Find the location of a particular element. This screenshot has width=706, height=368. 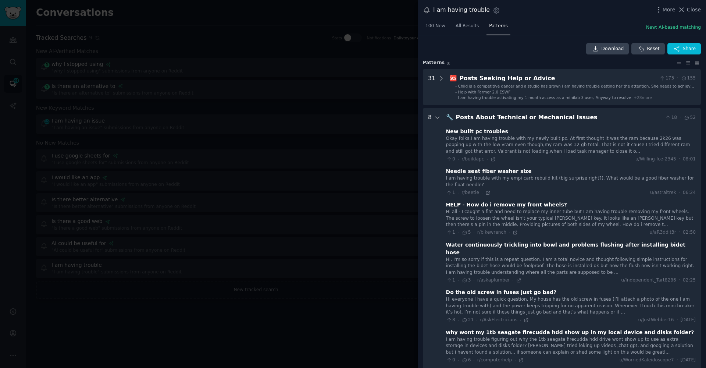

button: Reset is located at coordinates (648, 49).